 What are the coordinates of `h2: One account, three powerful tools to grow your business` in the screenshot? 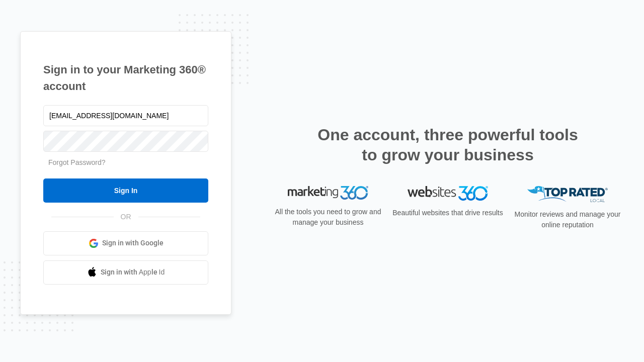 It's located at (448, 145).